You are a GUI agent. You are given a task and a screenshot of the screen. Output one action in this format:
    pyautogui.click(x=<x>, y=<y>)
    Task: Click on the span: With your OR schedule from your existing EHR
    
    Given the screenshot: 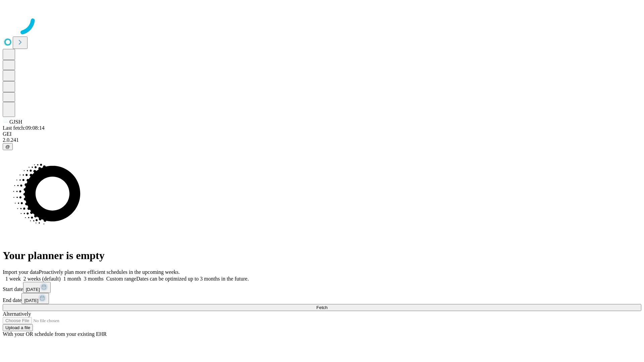 What is the action you would take?
    pyautogui.click(x=55, y=334)
    